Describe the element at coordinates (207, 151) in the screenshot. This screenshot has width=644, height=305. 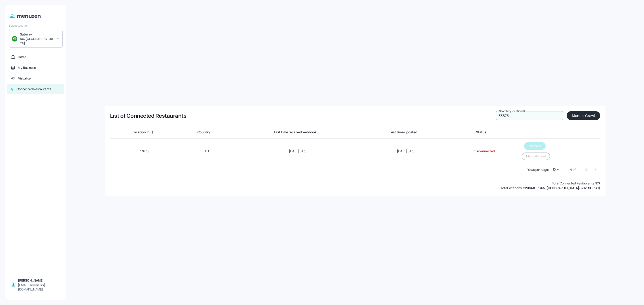
I see `td: AU` at that location.